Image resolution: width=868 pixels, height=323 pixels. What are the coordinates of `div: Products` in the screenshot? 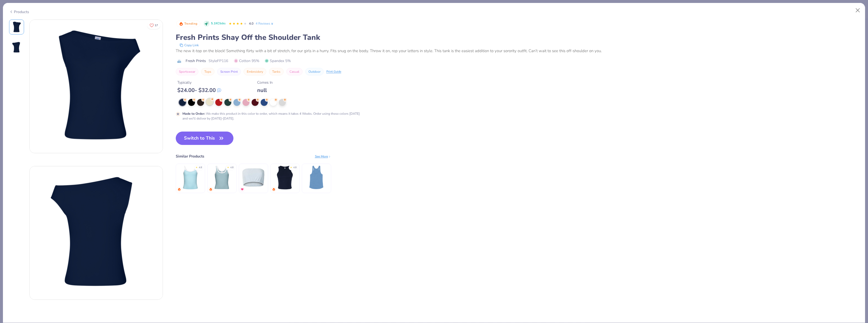 It's located at (19, 12).